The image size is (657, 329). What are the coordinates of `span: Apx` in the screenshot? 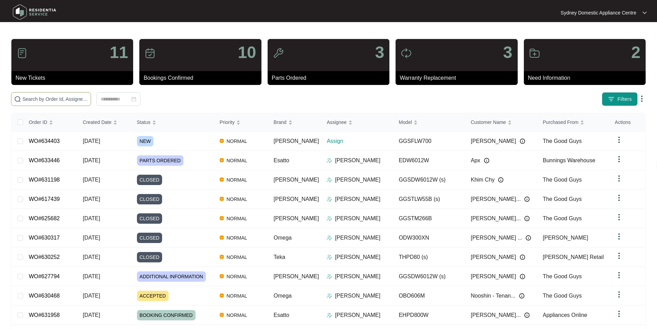 It's located at (476, 160).